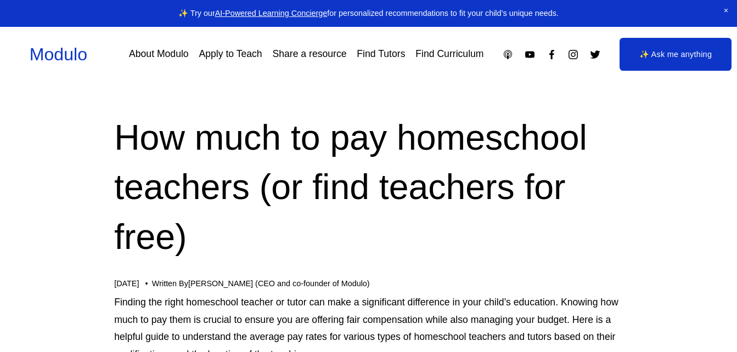  I want to click on a: Apple Podcasts, so click(508, 54).